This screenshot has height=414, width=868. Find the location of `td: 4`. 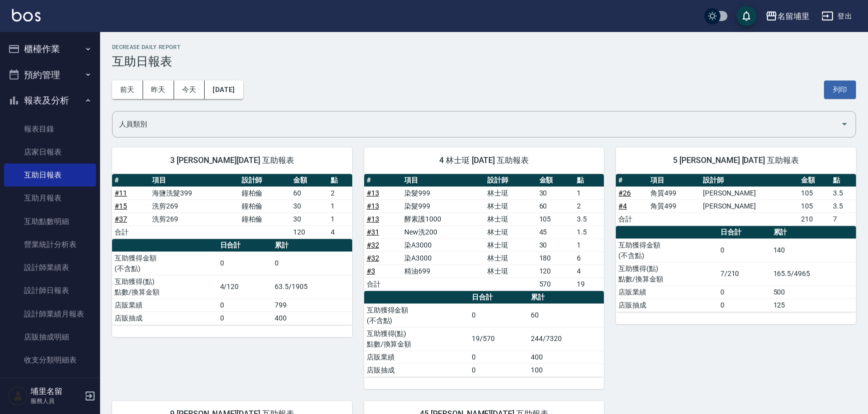

td: 4 is located at coordinates (340, 232).